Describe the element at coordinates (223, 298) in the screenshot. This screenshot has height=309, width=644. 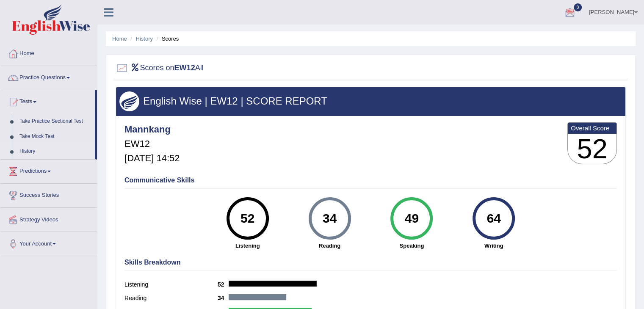
I see `b: 34` at that location.